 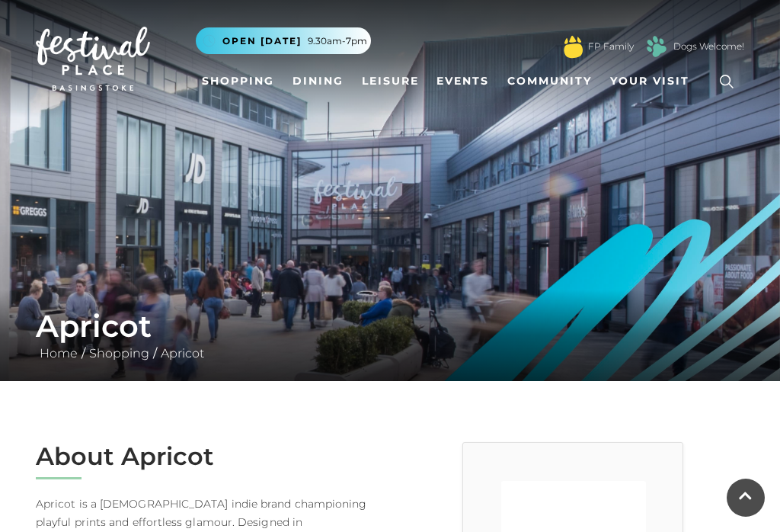 What do you see at coordinates (650, 81) in the screenshot?
I see `span: Your Visit` at bounding box center [650, 81].